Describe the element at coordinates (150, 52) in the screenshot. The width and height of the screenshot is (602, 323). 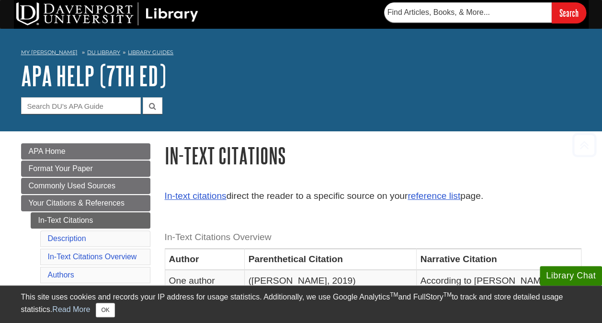
I see `a: Library Guides` at that location.